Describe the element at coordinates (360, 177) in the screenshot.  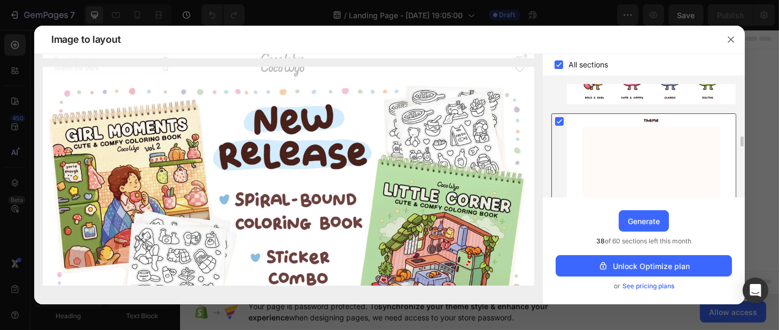
I see `button: Add elements` at that location.